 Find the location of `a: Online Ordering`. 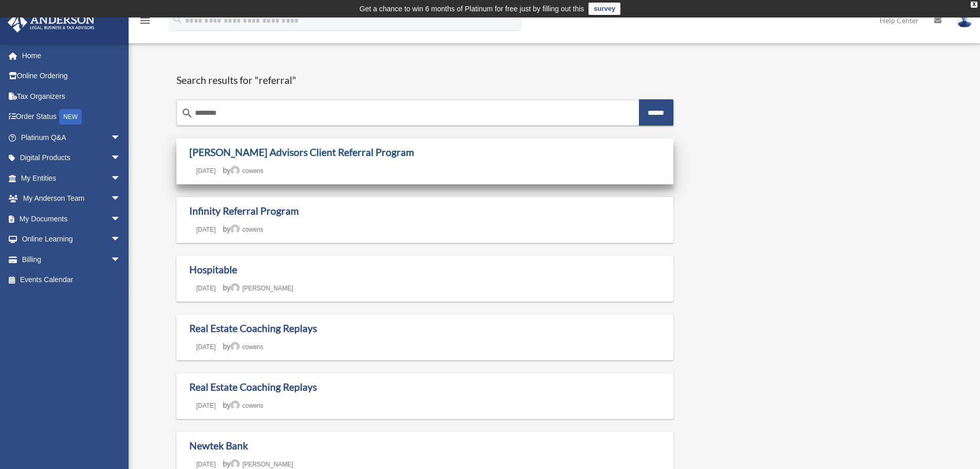

a: Online Ordering is located at coordinates (72, 76).